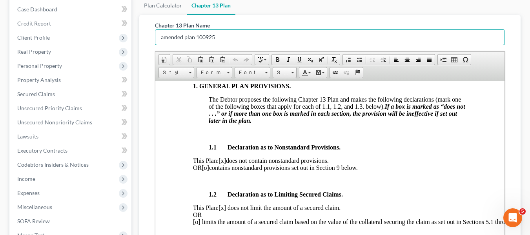  I want to click on a: Center, so click(407, 60).